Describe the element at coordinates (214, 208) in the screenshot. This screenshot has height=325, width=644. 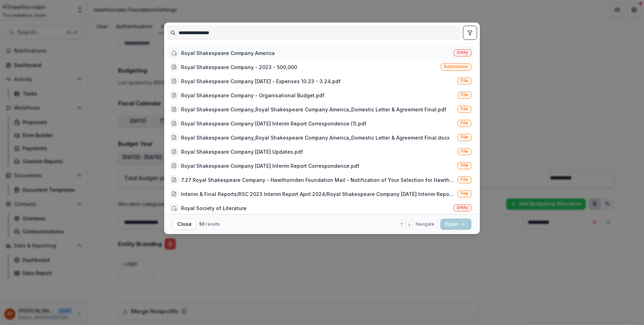
I see `div: Royal Society of Literature` at that location.